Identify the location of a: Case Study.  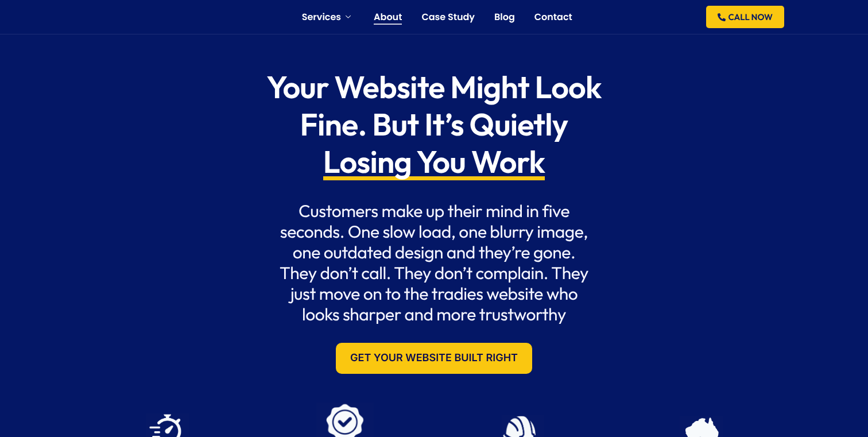
(447, 17).